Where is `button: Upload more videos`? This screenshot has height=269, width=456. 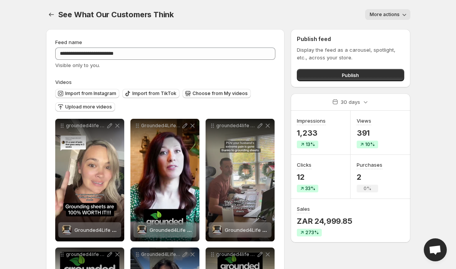 button: Upload more videos is located at coordinates (85, 107).